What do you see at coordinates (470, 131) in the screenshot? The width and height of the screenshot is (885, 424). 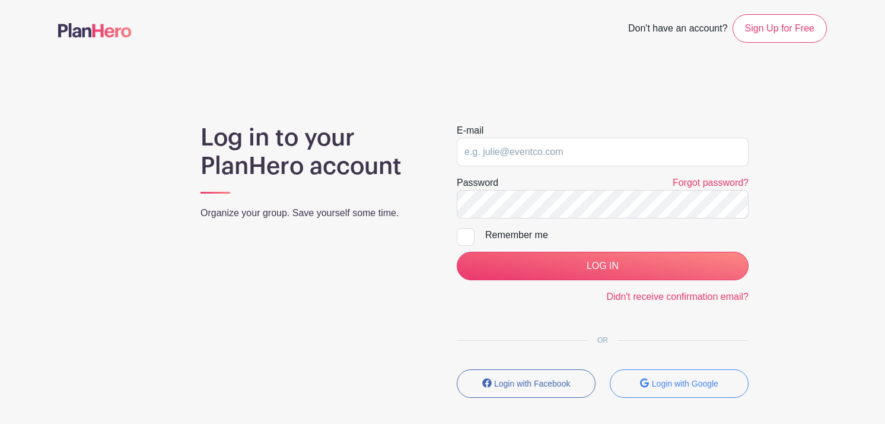 I see `label: E-mail` at bounding box center [470, 131].